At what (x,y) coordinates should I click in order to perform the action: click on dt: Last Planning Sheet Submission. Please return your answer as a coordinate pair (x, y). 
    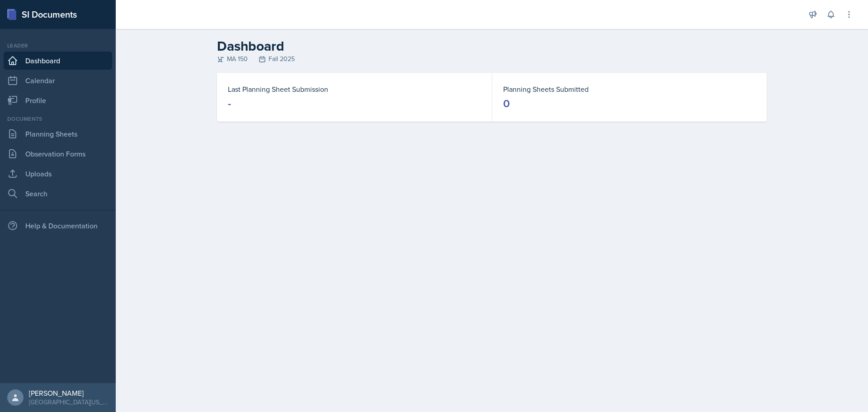
    Looking at the image, I should click on (354, 89).